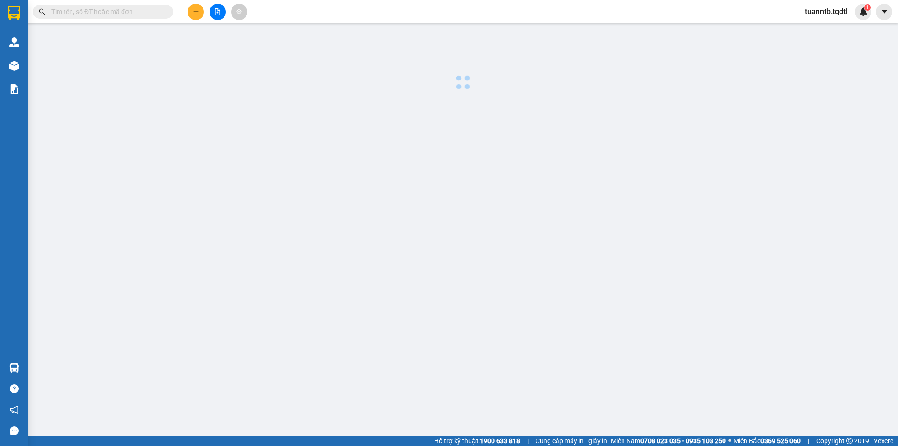 Image resolution: width=898 pixels, height=446 pixels. What do you see at coordinates (107, 12) in the screenshot?
I see `input: Tìm tên, số ĐT hoặc mã đơn` at bounding box center [107, 12].